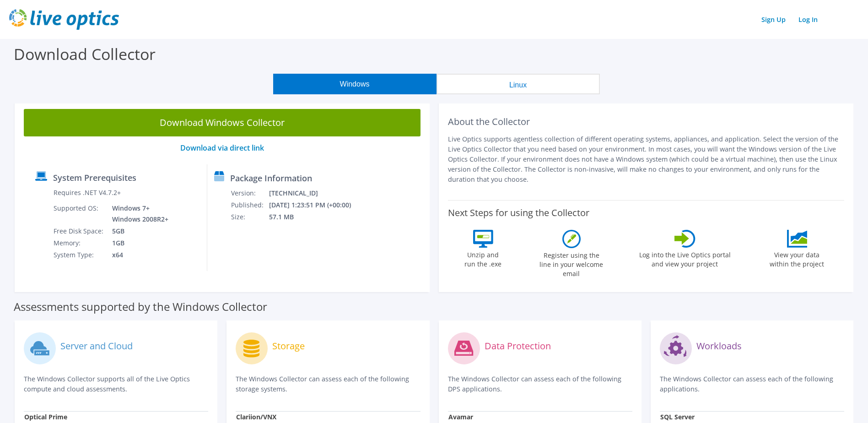  I want to click on label: Assessments supported by the Windows Collector, so click(140, 307).